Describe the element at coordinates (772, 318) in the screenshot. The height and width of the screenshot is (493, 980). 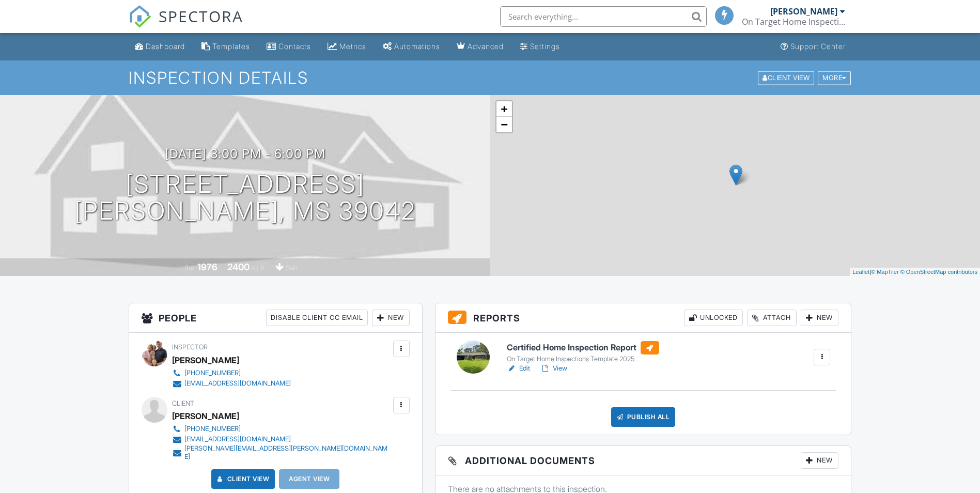
I see `div: Attach` at that location.